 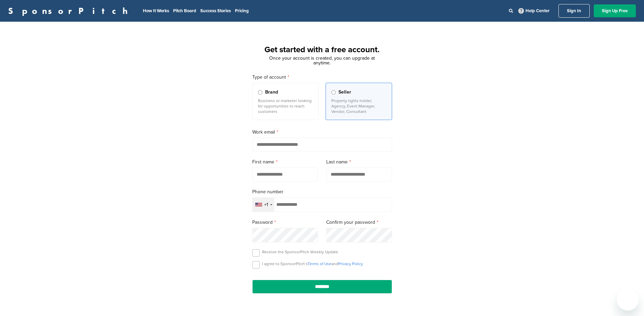 I want to click on a: Privacy Policy, so click(x=350, y=264).